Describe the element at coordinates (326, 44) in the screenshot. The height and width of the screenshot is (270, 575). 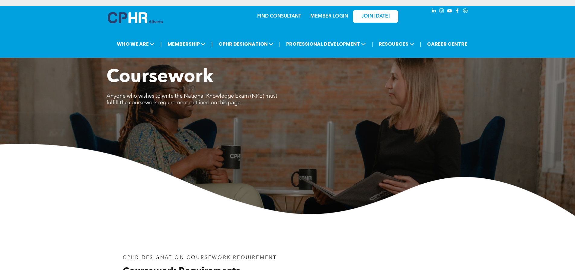
I see `span: PROFESSIONAL DEVELOPMENT` at that location.